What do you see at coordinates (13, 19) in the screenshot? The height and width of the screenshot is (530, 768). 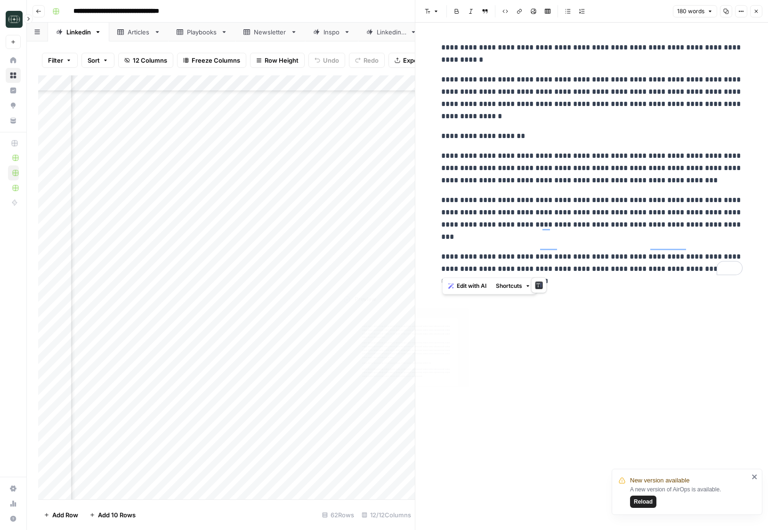 I see `button: Workspace: Catalyst` at bounding box center [13, 19].